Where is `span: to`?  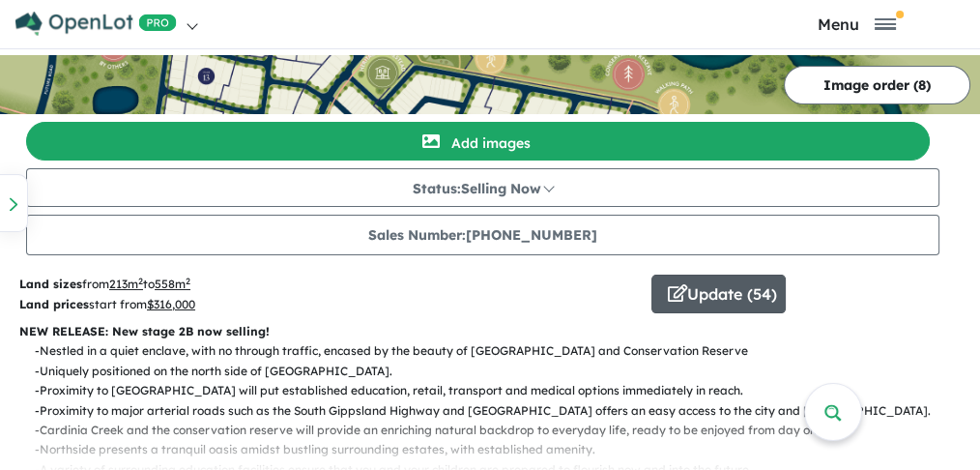
span: to is located at coordinates (167, 283).